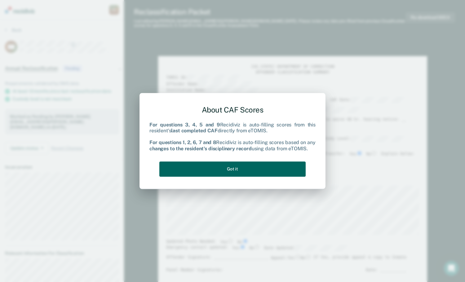 This screenshot has width=465, height=282. I want to click on b: last completed CAF, so click(194, 131).